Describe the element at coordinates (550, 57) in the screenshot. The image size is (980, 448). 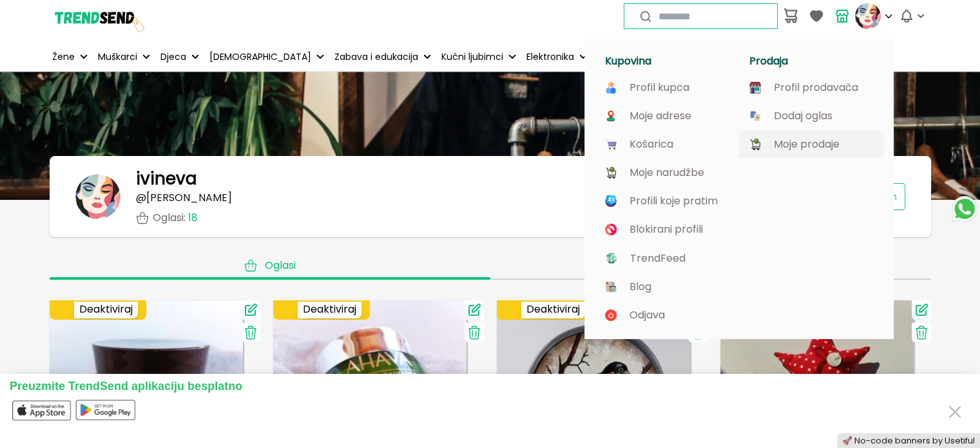
I see `p: Elektronika` at that location.